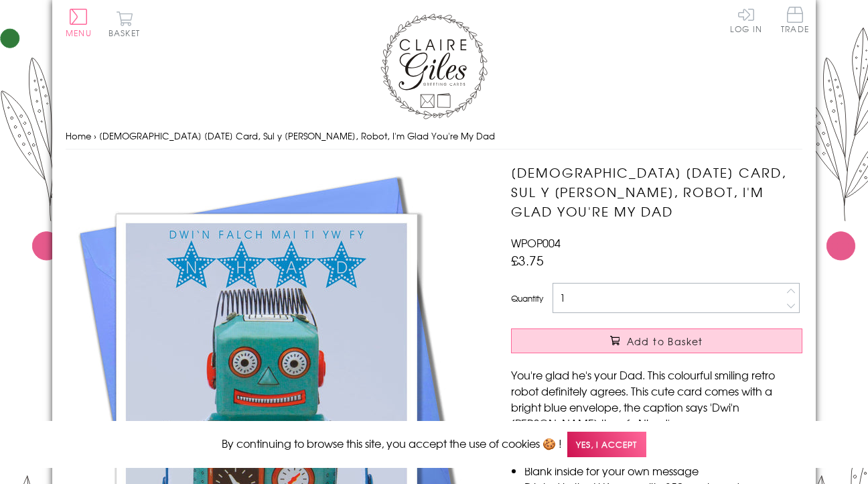 The image size is (868, 484). What do you see at coordinates (434, 66) in the screenshot?
I see `img: Claire Giles Greetings Cards` at bounding box center [434, 66].